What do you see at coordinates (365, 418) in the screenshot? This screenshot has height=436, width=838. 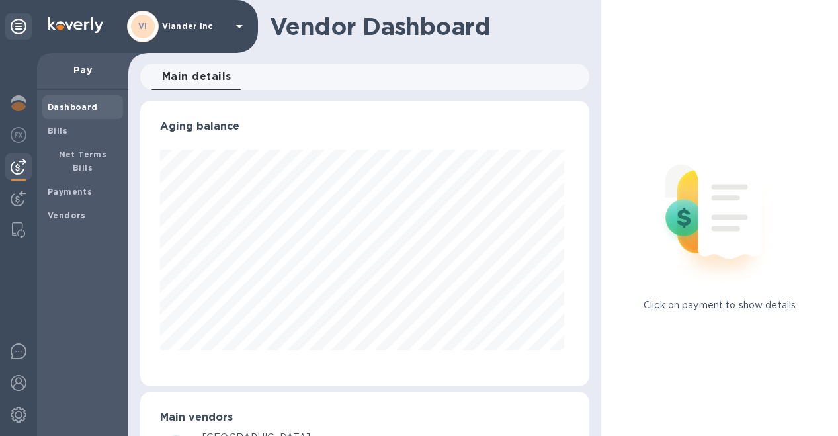 I see `h3: Main vendors` at bounding box center [365, 418].